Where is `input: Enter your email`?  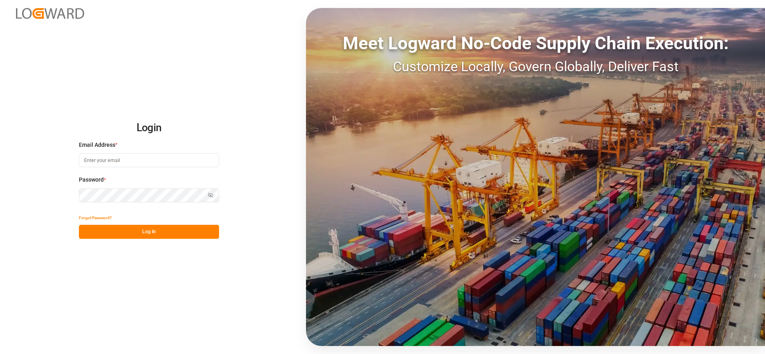 input: Enter your email is located at coordinates (149, 160).